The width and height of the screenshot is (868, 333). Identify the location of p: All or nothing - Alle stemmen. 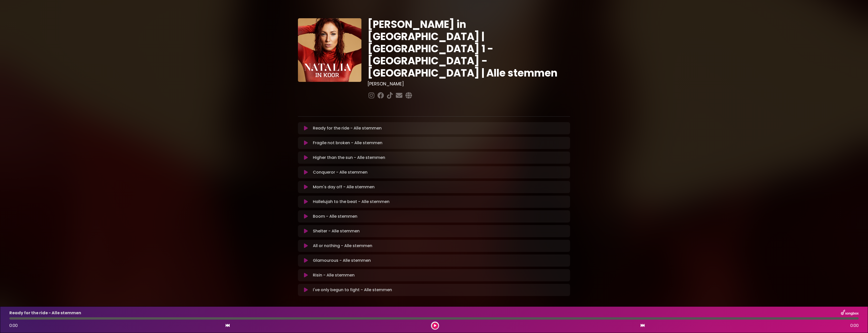
(343, 246).